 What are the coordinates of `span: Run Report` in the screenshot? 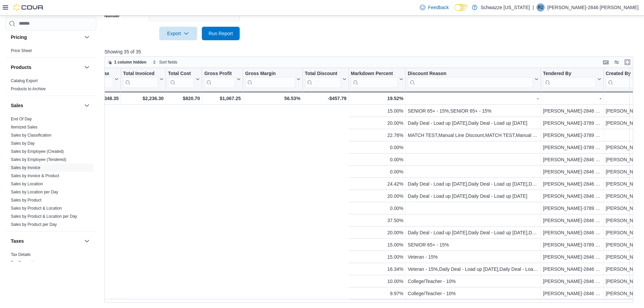 It's located at (221, 33).